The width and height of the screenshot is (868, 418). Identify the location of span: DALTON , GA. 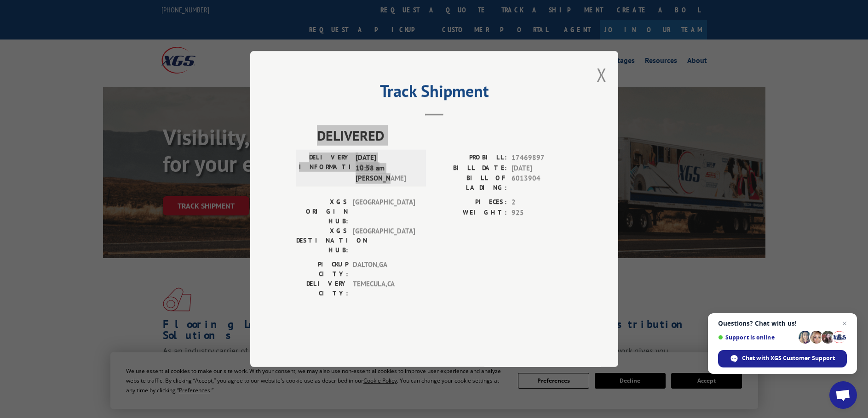
(384, 269).